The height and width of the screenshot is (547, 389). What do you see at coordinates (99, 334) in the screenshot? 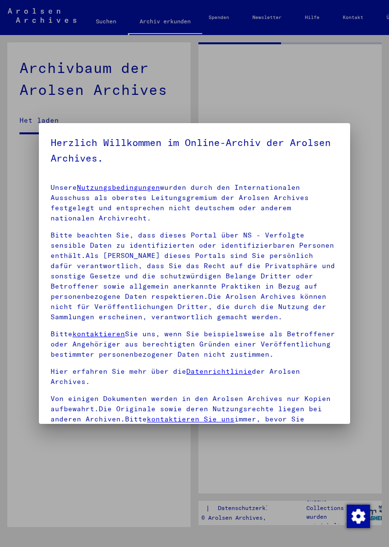
I see `a: kontaktieren` at bounding box center [99, 334].